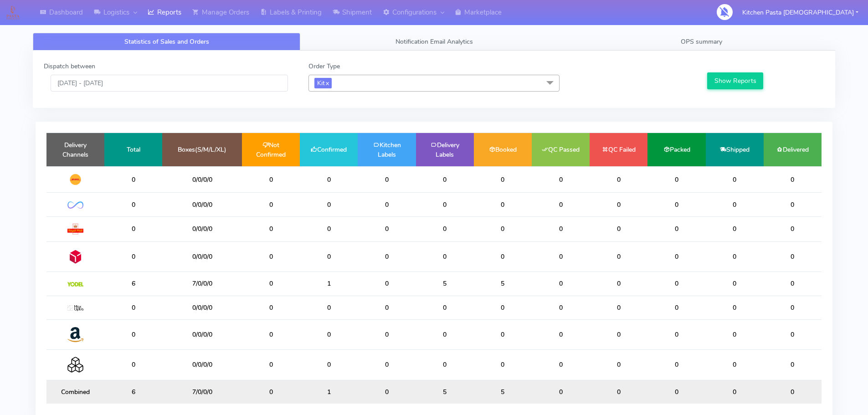 This screenshot has height=415, width=868. Describe the element at coordinates (75, 334) in the screenshot. I see `img: Amazon` at that location.